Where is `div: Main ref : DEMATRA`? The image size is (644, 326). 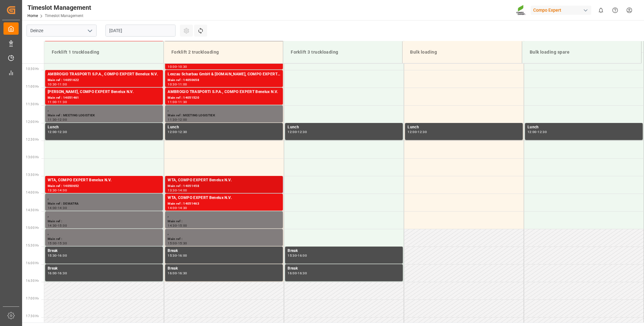
div: Main ref : DEMATRA is located at coordinates (104, 204).